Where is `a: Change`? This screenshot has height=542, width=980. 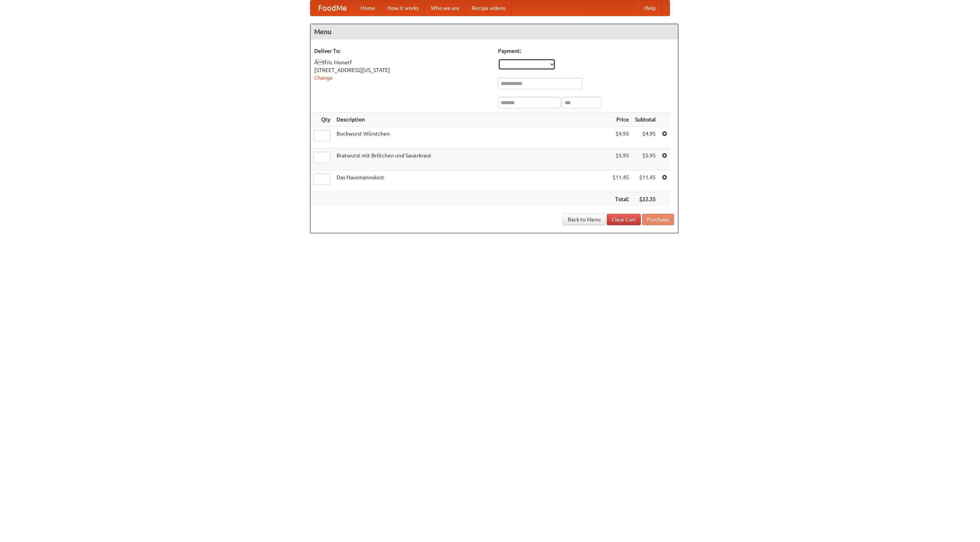
a: Change is located at coordinates (323, 77).